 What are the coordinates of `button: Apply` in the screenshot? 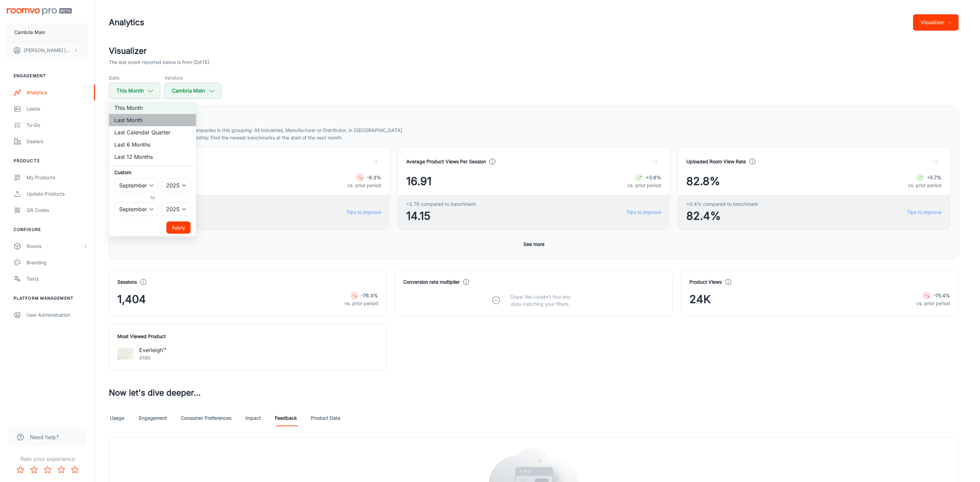 It's located at (179, 228).